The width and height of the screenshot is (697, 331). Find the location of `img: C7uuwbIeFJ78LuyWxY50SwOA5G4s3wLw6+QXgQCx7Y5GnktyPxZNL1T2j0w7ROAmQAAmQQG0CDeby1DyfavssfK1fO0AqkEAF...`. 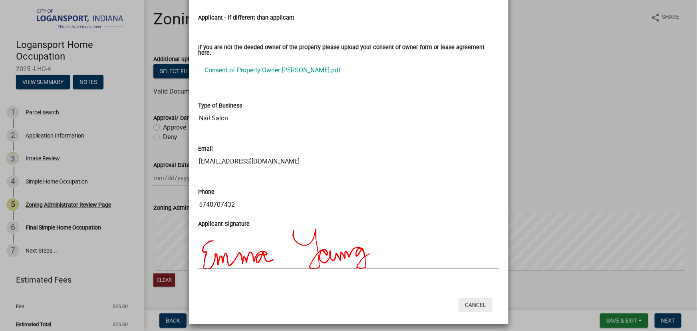

img: C7uuwbIeFJ78LuyWxY50SwOA5G4s3wLw6+QXgQCx7Y5GnktyPxZNL1T2j0w7ROAmQAAmQQG0CDeby1DyfavssfK1fO0AqkEAF... is located at coordinates (307, 248).